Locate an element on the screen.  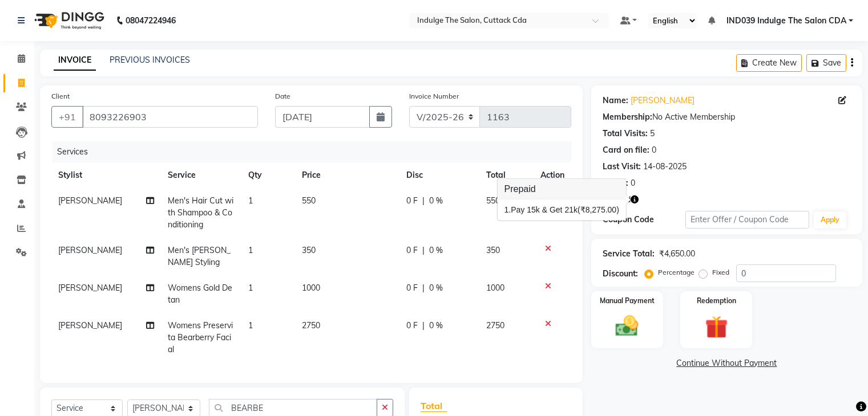
label: Date is located at coordinates (282, 96).